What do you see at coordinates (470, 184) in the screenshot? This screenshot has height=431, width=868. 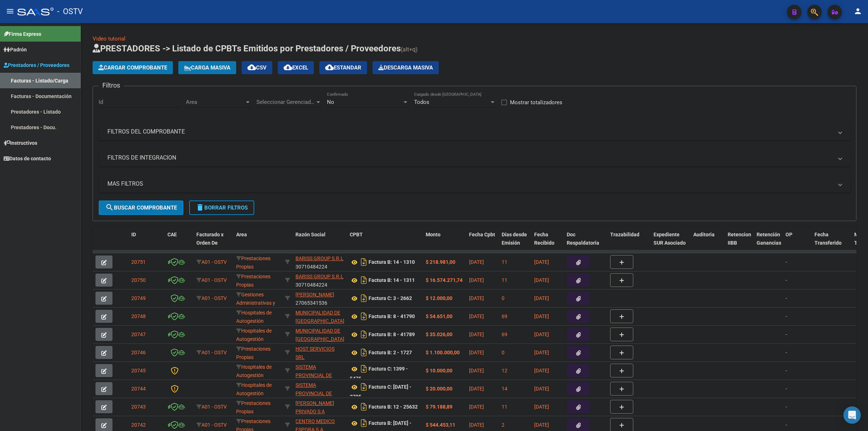 I see `mat-panel-title: MAS FILTROS` at bounding box center [470, 184].